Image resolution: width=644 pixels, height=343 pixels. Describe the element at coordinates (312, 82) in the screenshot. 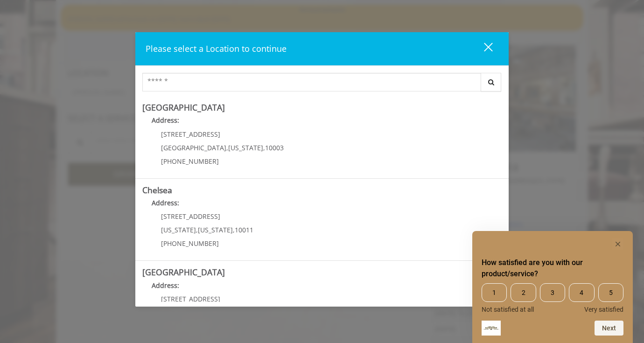

I see `input: Search Center` at that location.